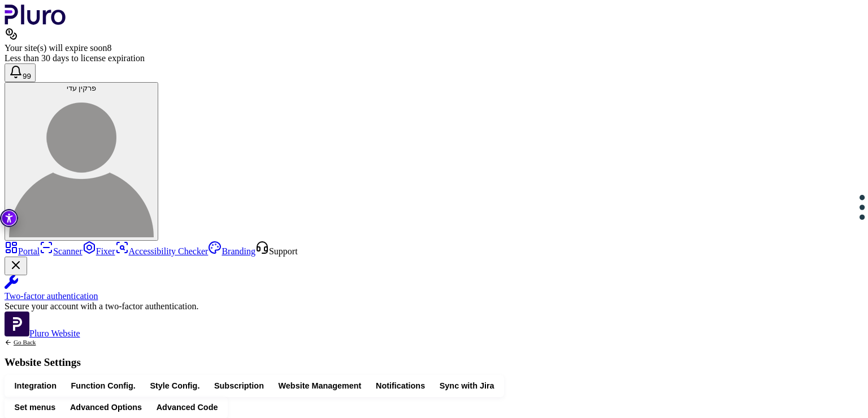  What do you see at coordinates (61, 251) in the screenshot?
I see `a: Scanner` at bounding box center [61, 251].